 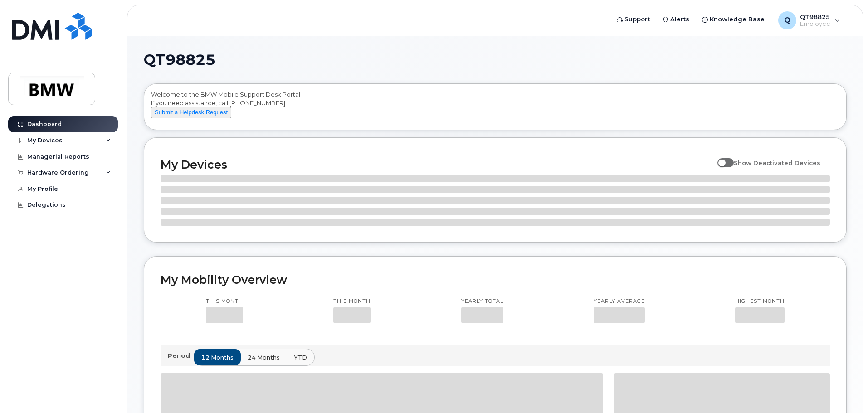 What do you see at coordinates (495, 279) in the screenshot?
I see `h2: My Mobility Overview` at bounding box center [495, 279].